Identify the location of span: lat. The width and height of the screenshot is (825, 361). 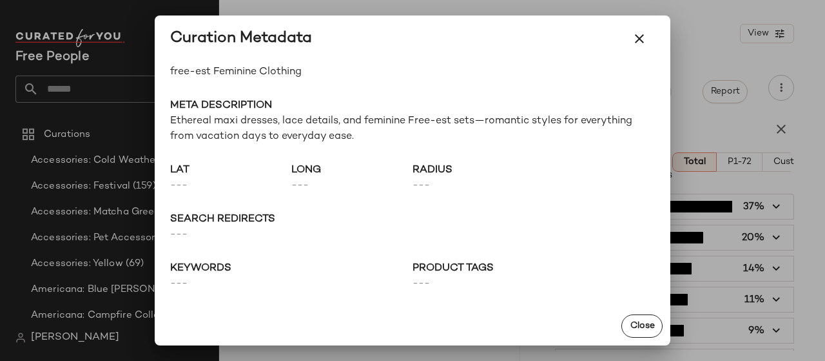
(231, 170).